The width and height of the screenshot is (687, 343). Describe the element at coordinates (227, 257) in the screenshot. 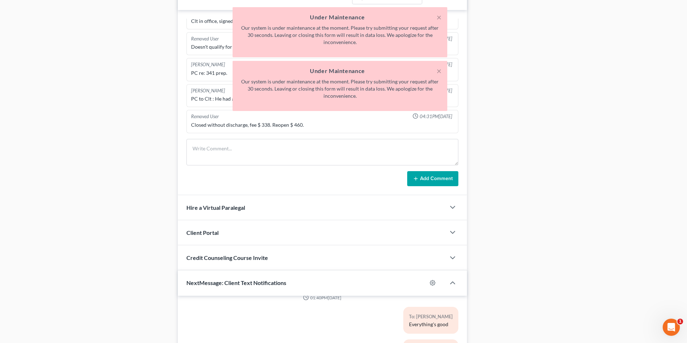

I see `span: Credit Counseling Course Invite` at that location.